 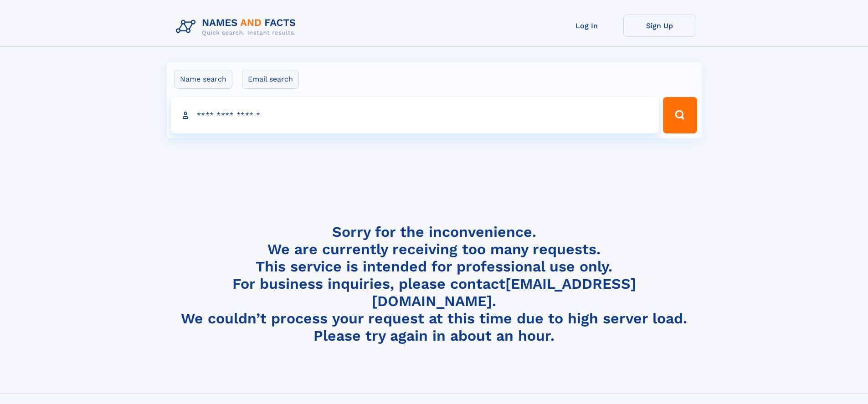 I want to click on label: Email search, so click(x=270, y=79).